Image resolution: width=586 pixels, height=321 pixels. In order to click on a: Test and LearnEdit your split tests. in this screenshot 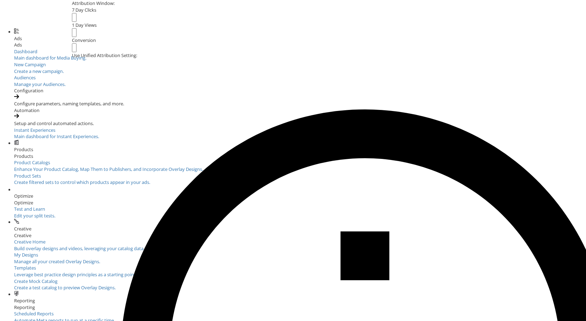, I will do `click(58, 212)`.